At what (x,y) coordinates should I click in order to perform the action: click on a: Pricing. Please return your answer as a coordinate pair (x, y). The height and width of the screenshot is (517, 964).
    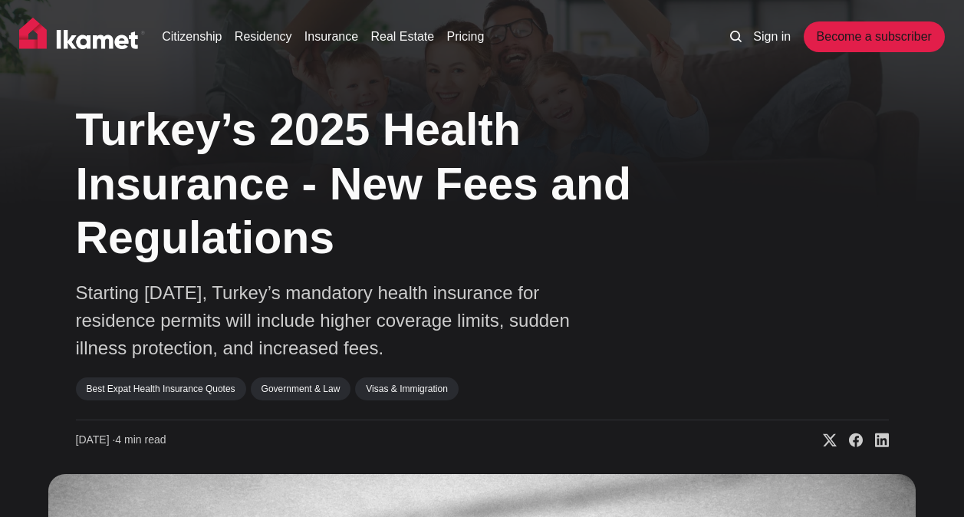
    Looking at the image, I should click on (466, 37).